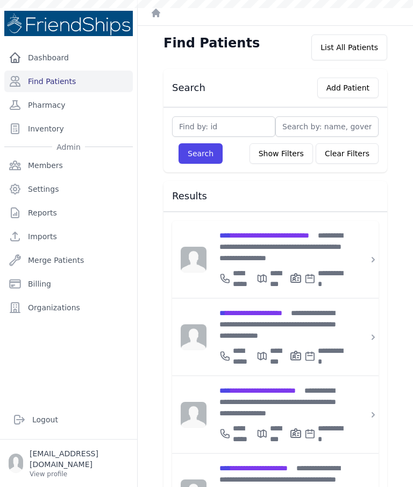 The height and width of the screenshot is (487, 413). I want to click on input: Find by: id, so click(224, 127).